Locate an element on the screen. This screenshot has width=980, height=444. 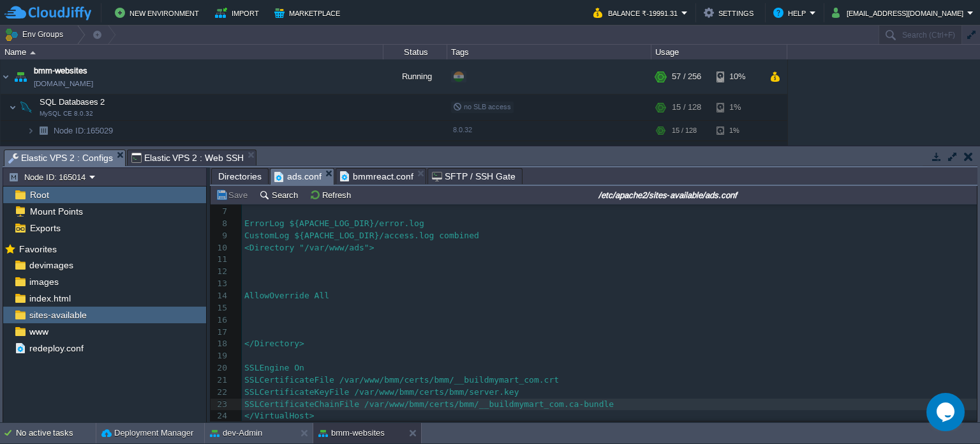
a: index.html is located at coordinates (49, 298).